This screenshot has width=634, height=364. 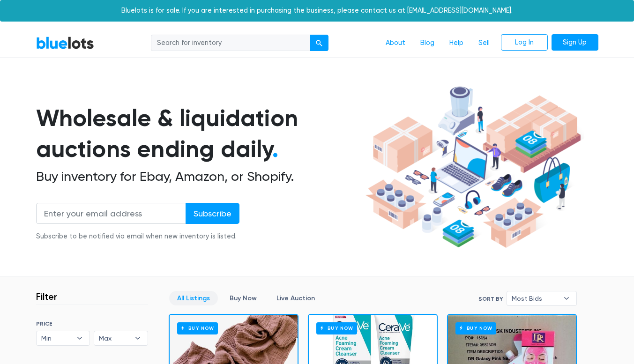 What do you see at coordinates (46, 297) in the screenshot?
I see `h3: Filter` at bounding box center [46, 297].